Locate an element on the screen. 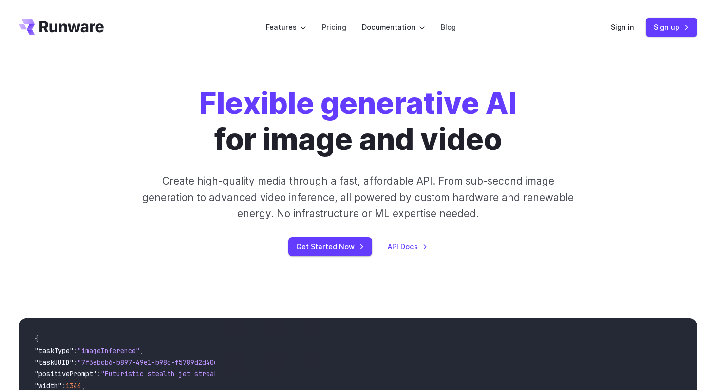  a: Sign in is located at coordinates (623, 27).